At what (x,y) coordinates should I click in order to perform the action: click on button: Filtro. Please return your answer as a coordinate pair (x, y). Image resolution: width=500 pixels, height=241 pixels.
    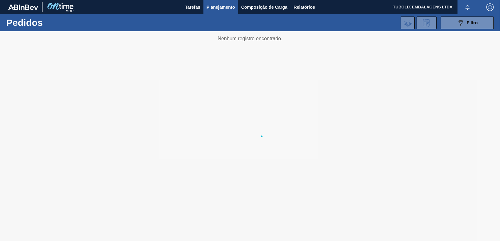
    Looking at the image, I should click on (467, 23).